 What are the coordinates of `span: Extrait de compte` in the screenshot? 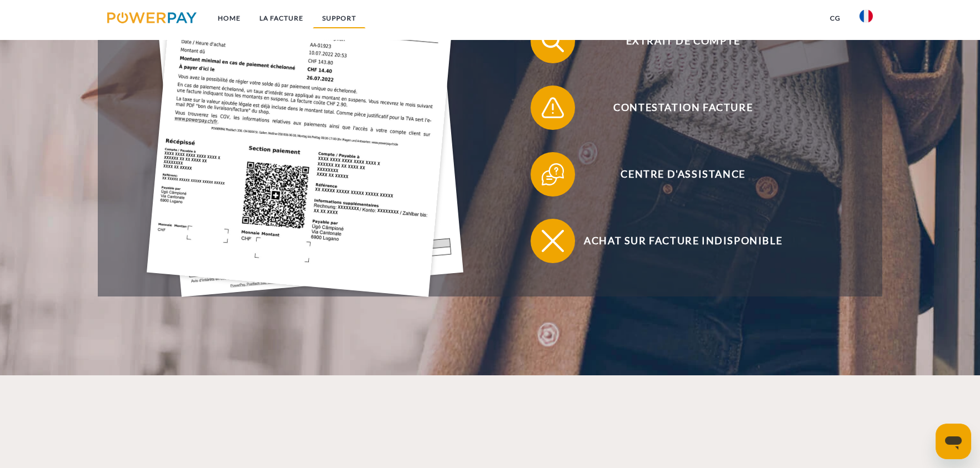 It's located at (683, 41).